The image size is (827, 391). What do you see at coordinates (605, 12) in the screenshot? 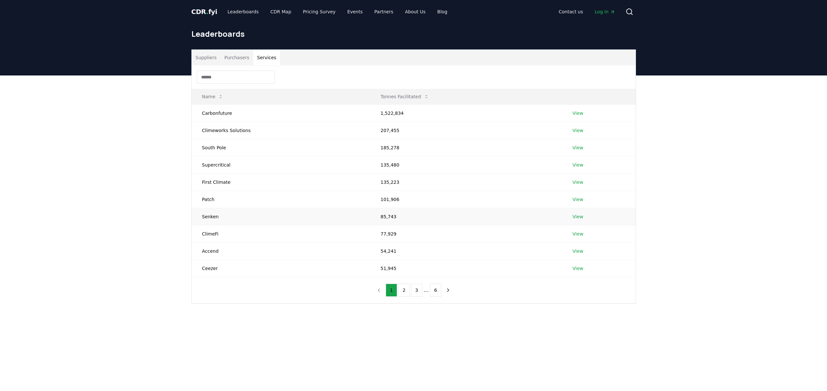
I see `span: Log in` at bounding box center [605, 12].